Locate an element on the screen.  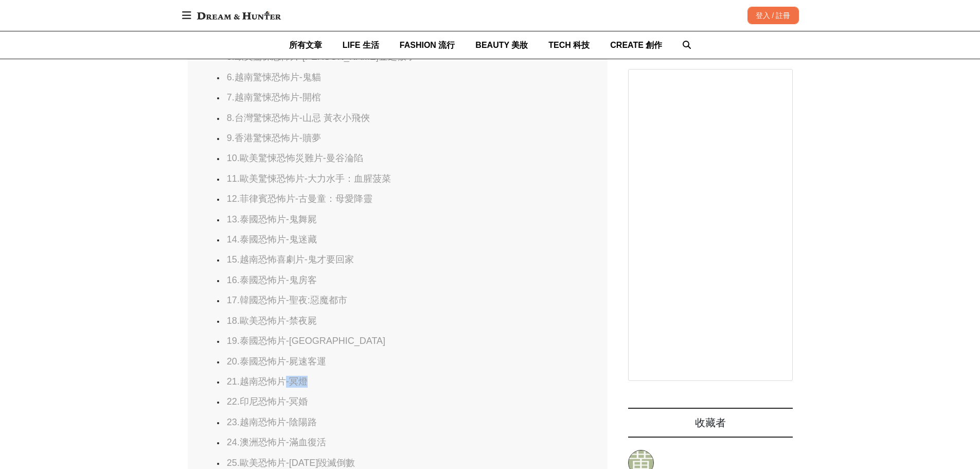
a: TECH 科技 is located at coordinates (569, 45).